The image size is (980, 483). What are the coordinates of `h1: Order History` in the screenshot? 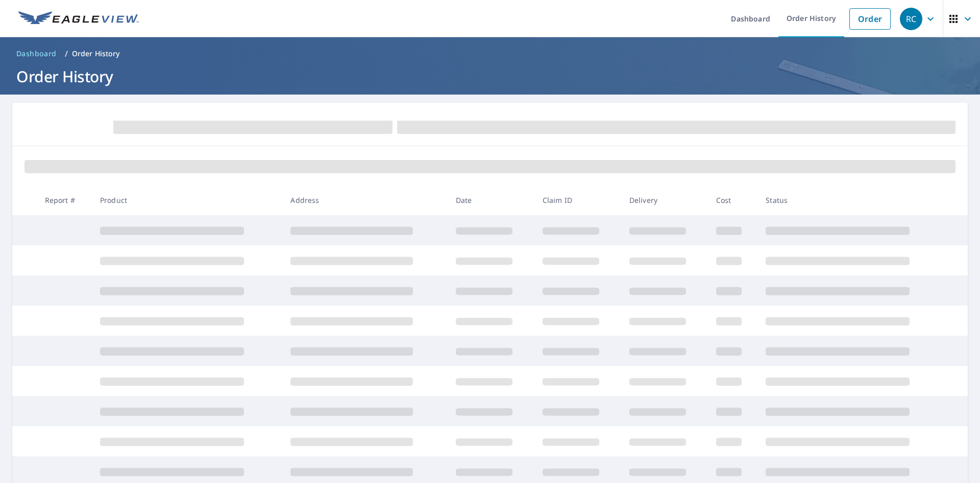 It's located at (490, 76).